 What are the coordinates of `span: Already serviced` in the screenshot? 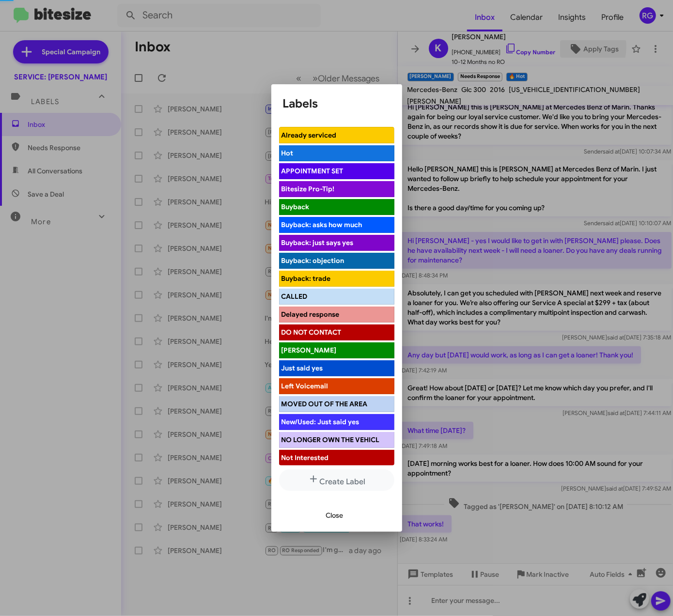 It's located at (309, 135).